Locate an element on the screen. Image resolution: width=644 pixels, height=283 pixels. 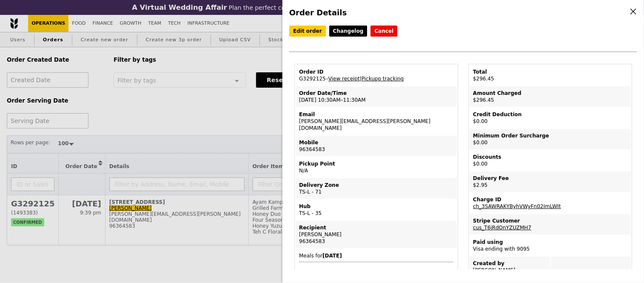
div: Order Date/Time is located at coordinates (376, 93).